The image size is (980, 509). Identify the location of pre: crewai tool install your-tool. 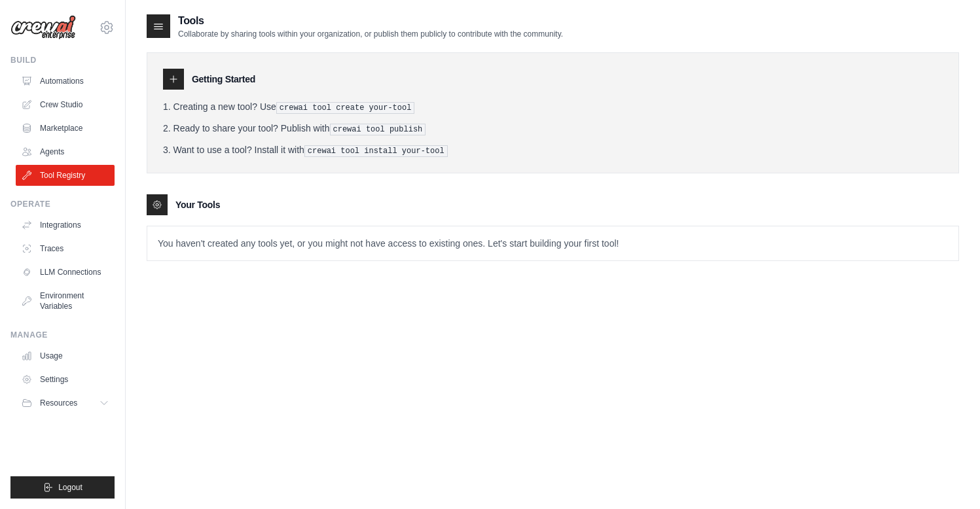
(376, 151).